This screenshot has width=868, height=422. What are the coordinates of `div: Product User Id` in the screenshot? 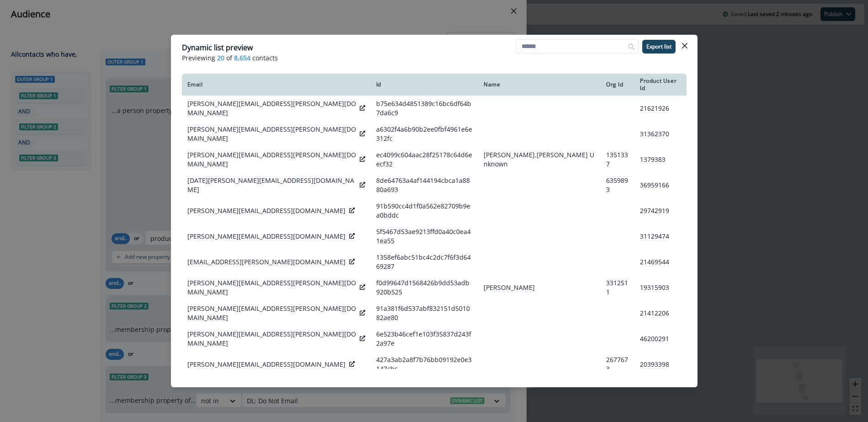 It's located at (660, 85).